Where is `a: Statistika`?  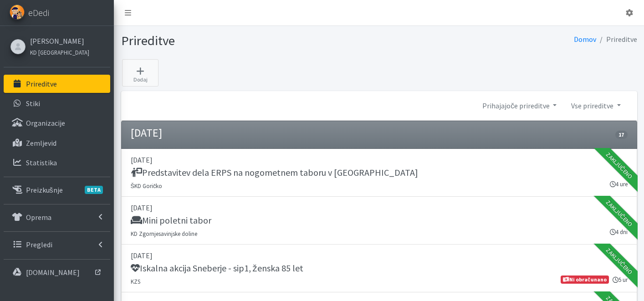
a: Statistika is located at coordinates (57, 162).